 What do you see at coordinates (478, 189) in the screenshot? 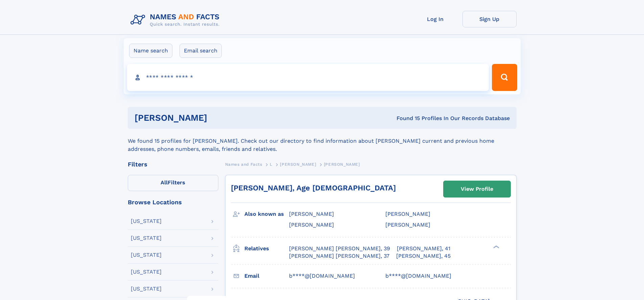
I see `div: View Profile` at bounding box center [478, 189].